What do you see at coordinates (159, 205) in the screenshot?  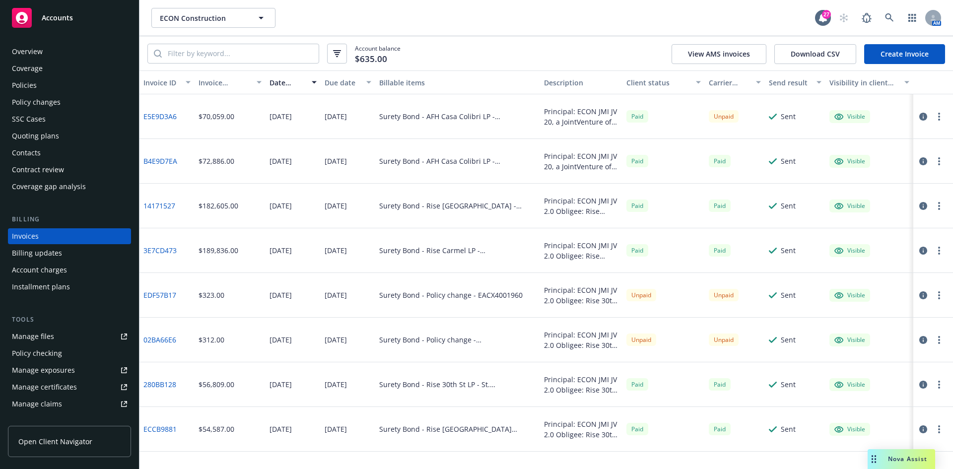 I see `a: 14171527` at bounding box center [159, 205].